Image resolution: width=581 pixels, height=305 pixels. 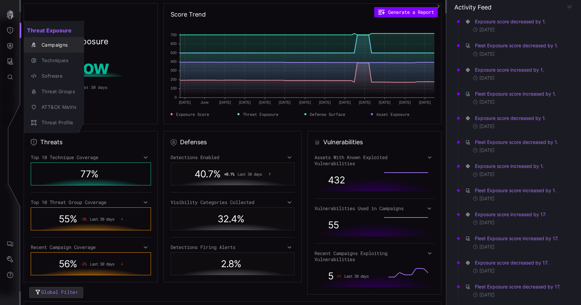 I want to click on button: Techniques, so click(x=54, y=61).